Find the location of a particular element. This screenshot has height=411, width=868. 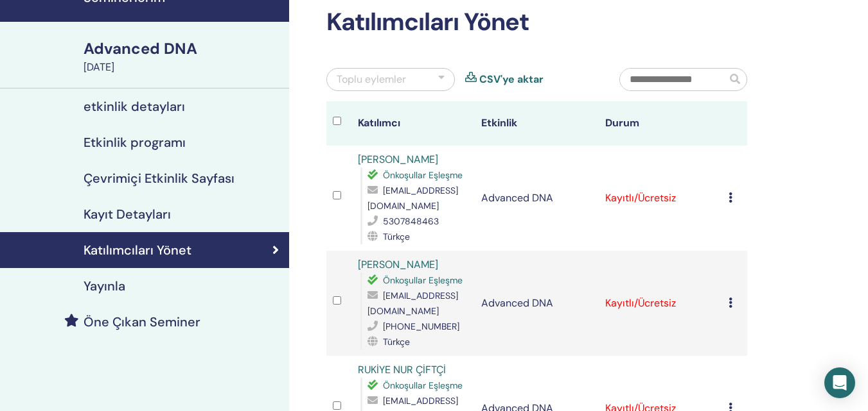

h4: Etkinlik programı is located at coordinates (134, 143).